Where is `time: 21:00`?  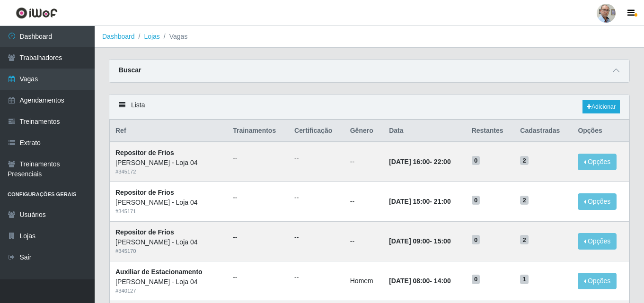 time: 21:00 is located at coordinates (443, 201).